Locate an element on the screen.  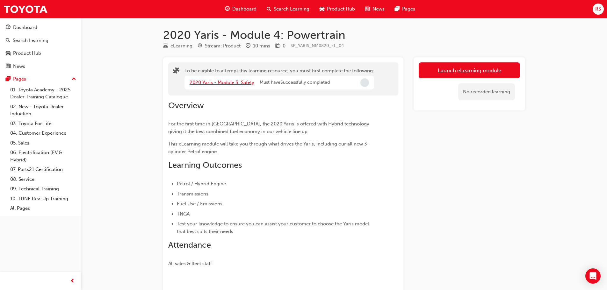
a: guage-iconDashboard is located at coordinates (241, 9).